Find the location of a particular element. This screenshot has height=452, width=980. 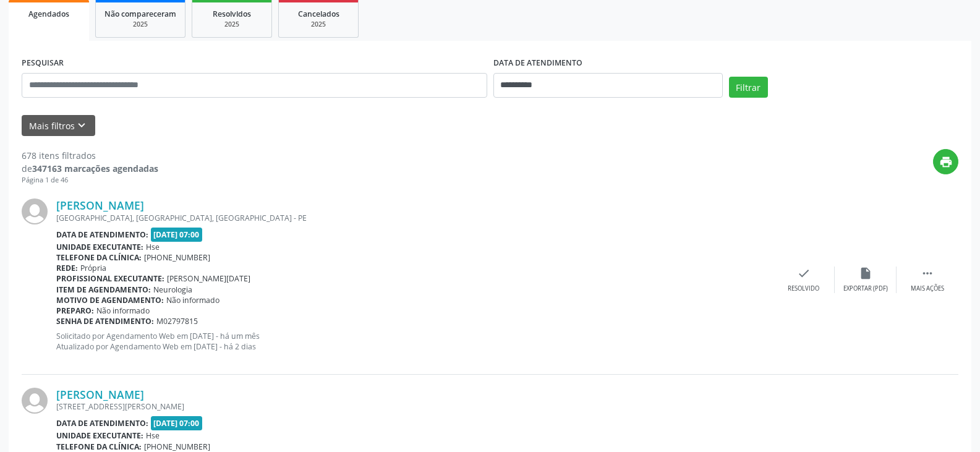

span: Resolvidos is located at coordinates (232, 13).